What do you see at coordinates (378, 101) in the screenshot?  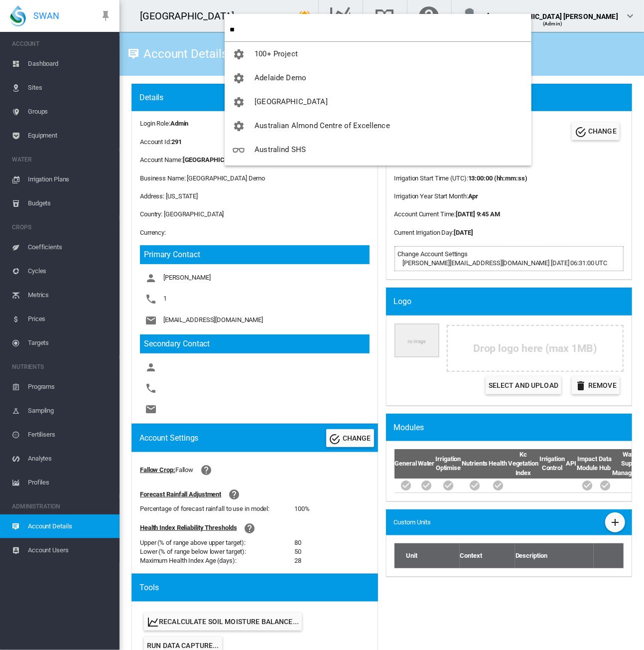 I see `button: You have 'Admin' permissions to Adelaide High School` at bounding box center [378, 101].